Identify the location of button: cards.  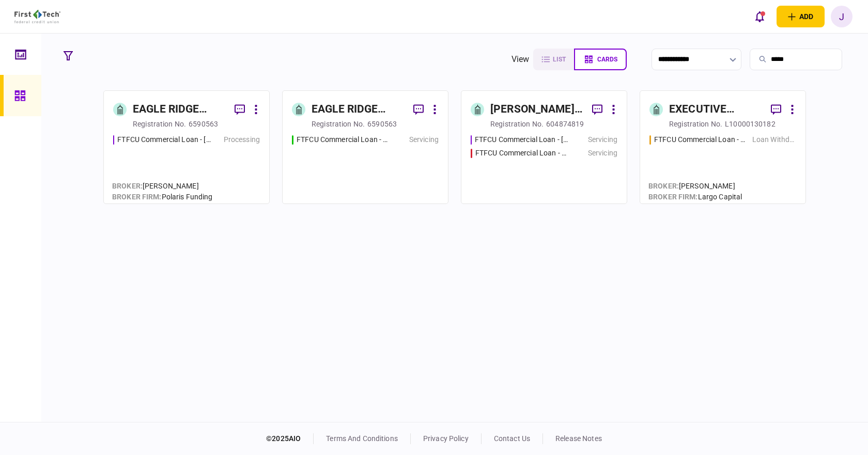
(600, 59).